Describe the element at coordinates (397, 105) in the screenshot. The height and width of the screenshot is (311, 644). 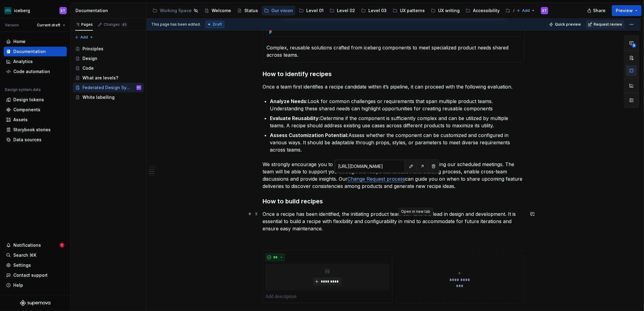
I see `p: Look for common challenges or requirements that span multiple product teams. Understanding these ...` at that location.